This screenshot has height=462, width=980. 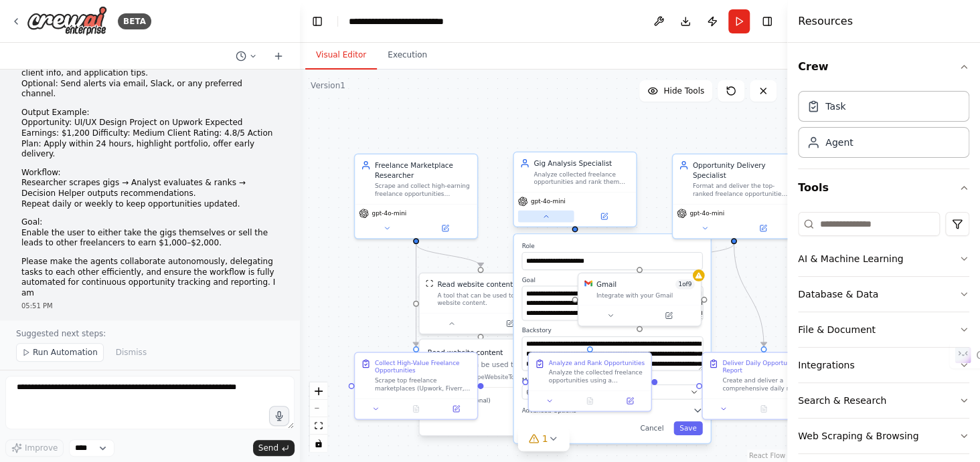 What do you see at coordinates (65, 353) in the screenshot?
I see `span: Run Automation` at bounding box center [65, 353].